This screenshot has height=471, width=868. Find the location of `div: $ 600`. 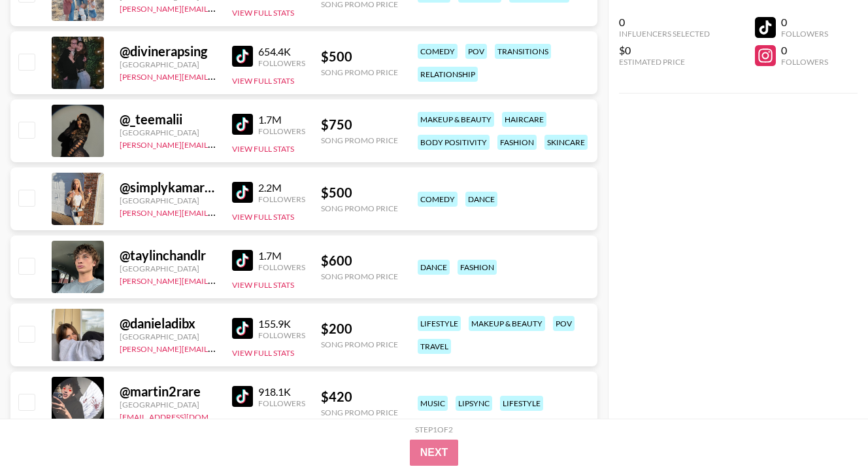

div: $ 600 is located at coordinates (359, 260).